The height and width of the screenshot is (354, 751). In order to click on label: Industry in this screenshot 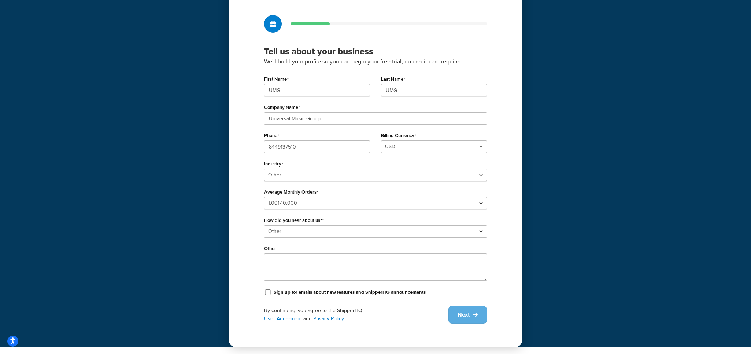, I will do `click(274, 164)`.